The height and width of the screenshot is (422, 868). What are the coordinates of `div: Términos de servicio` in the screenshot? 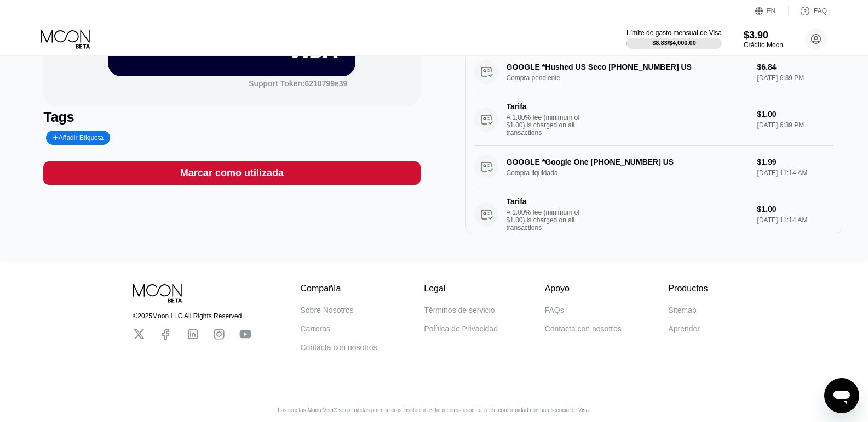 It's located at (459, 310).